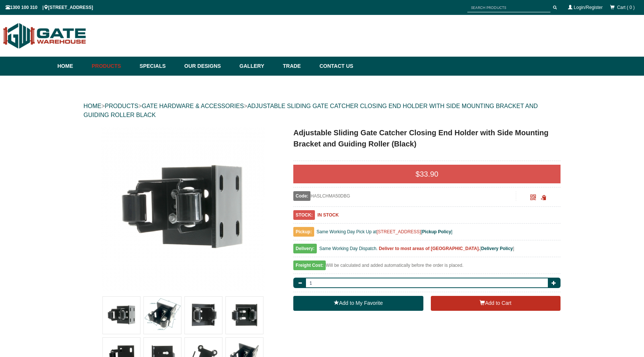 Image resolution: width=644 pixels, height=357 pixels. I want to click on span: Same Working Day Dispatch., so click(348, 248).